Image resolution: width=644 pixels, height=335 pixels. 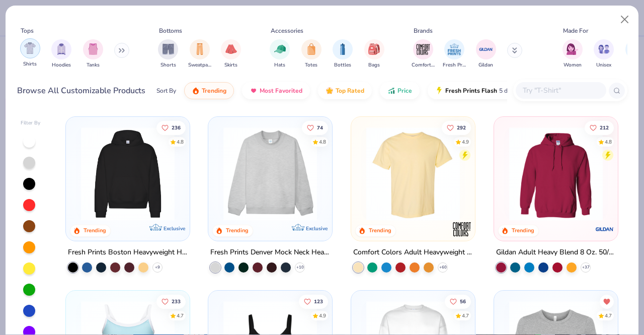 I want to click on span: Gildan, so click(x=486, y=65).